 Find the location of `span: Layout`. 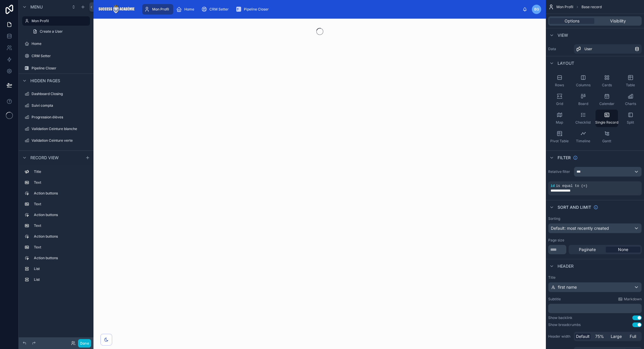

span: Layout is located at coordinates (565, 63).